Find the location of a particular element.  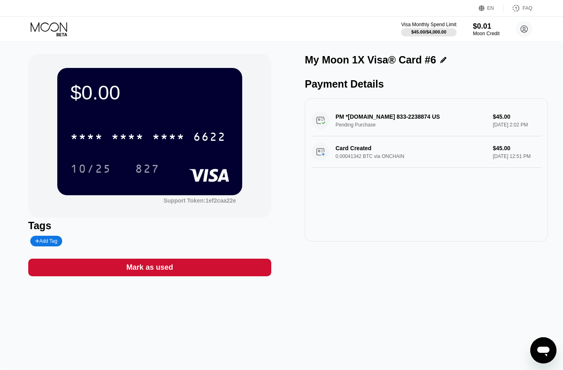

div: Mark as used is located at coordinates (150, 267).